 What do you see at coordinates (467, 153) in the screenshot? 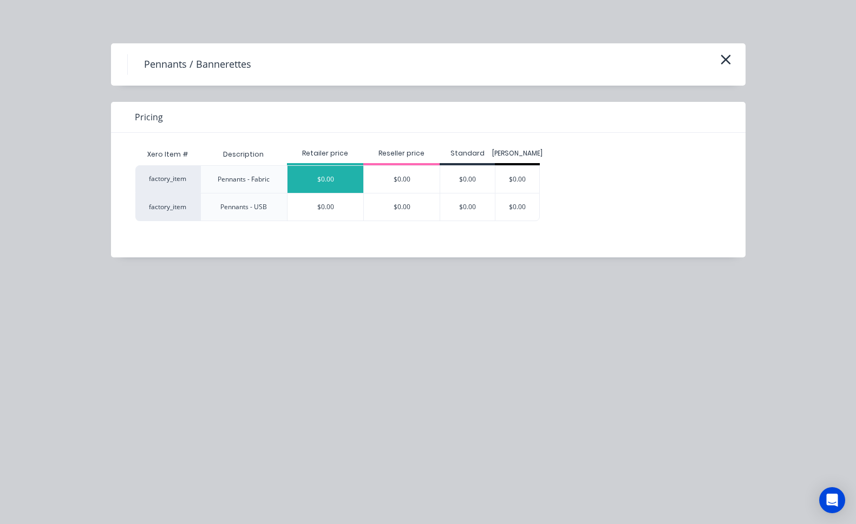
I see `div: Standard` at bounding box center [467, 153].